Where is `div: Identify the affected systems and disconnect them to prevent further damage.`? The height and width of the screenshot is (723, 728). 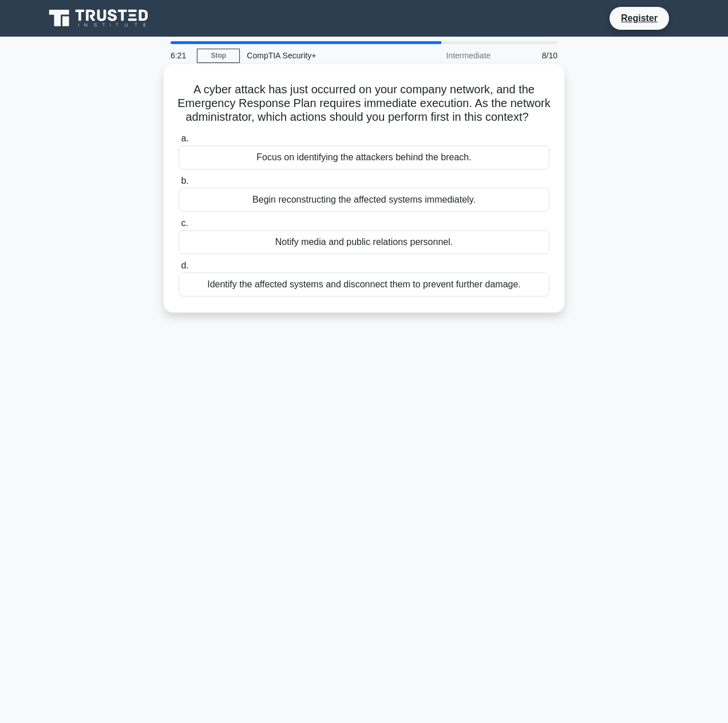
div: Identify the affected systems and disconnect them to prevent further damage. is located at coordinates (364, 285).